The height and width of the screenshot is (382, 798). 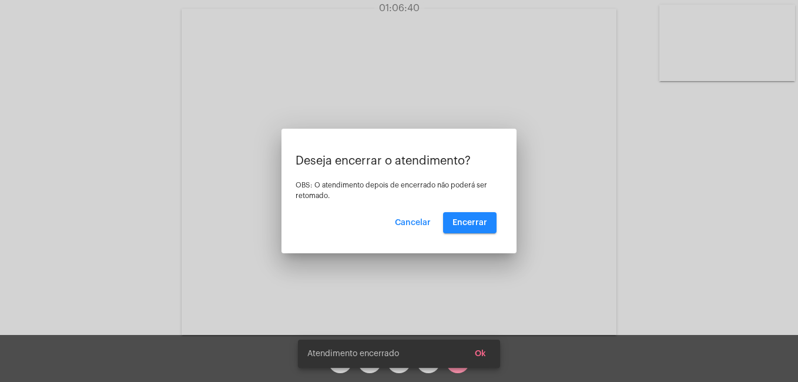 I want to click on p: Deseja encerrar o atendimento?, so click(x=399, y=161).